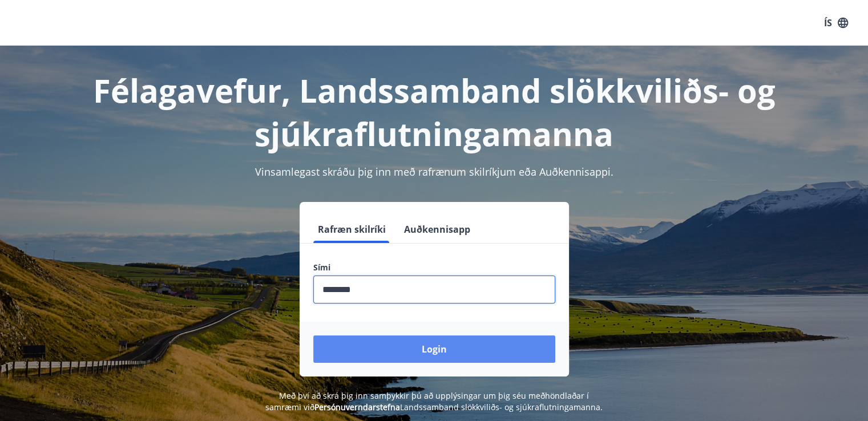 This screenshot has height=421, width=868. What do you see at coordinates (357, 406) in the screenshot?
I see `a: Persónuverndarstefna` at bounding box center [357, 406].